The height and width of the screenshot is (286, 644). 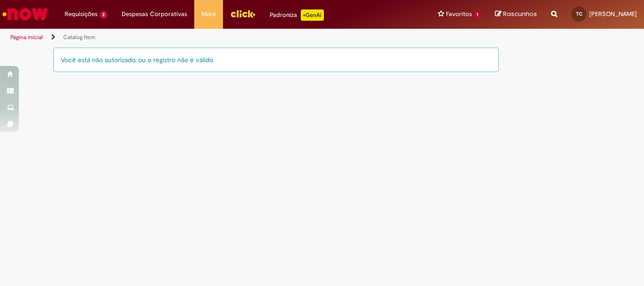 What do you see at coordinates (26, 37) in the screenshot?
I see `a: Página inicial` at bounding box center [26, 37].